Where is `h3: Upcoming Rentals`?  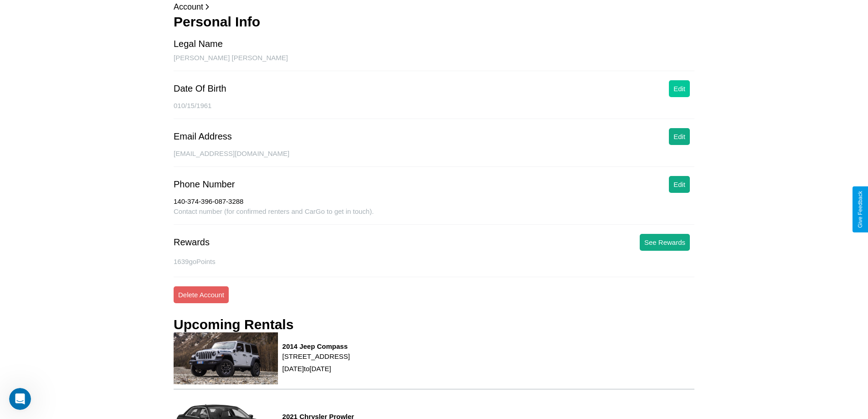 h3: Upcoming Rentals is located at coordinates (233, 324).